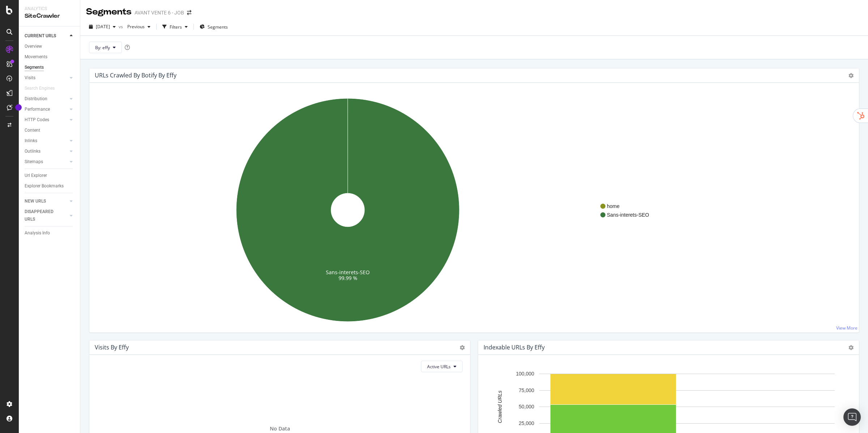 This screenshot has height=433, width=868. I want to click on h4: Visits by effy, so click(112, 348).